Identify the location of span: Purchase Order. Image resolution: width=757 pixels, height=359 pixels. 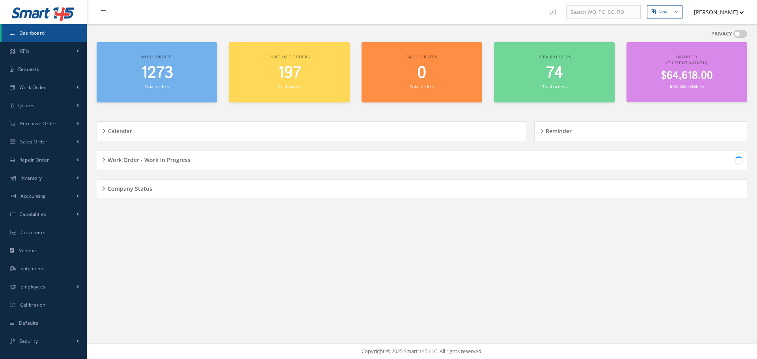
(38, 123).